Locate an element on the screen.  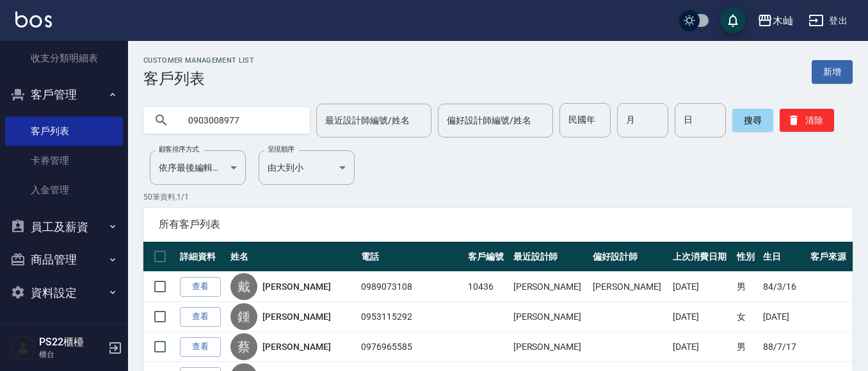
div: 鍾 is located at coordinates (244, 317).